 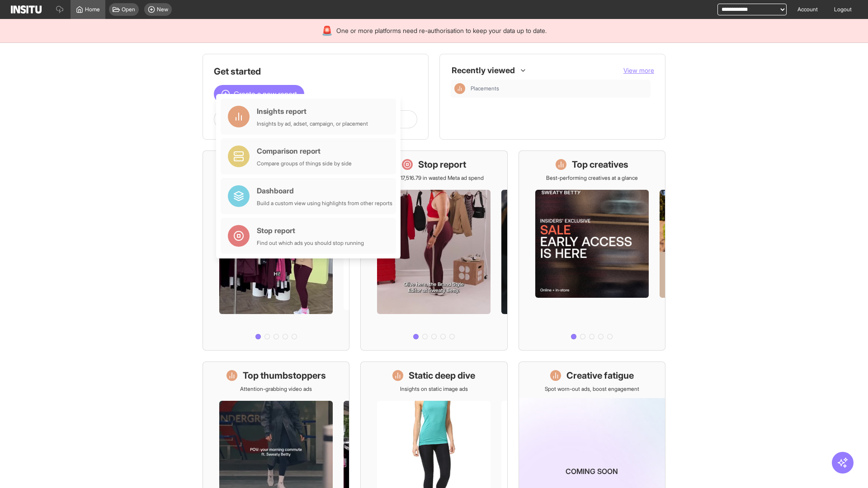 What do you see at coordinates (128, 9) in the screenshot?
I see `span: Open` at bounding box center [128, 9].